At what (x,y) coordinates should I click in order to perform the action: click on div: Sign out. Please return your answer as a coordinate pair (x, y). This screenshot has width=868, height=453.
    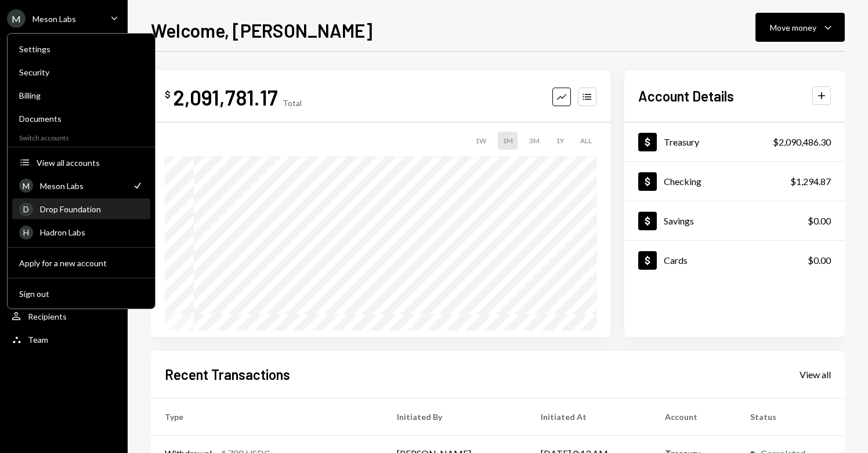
    Looking at the image, I should click on (81, 293).